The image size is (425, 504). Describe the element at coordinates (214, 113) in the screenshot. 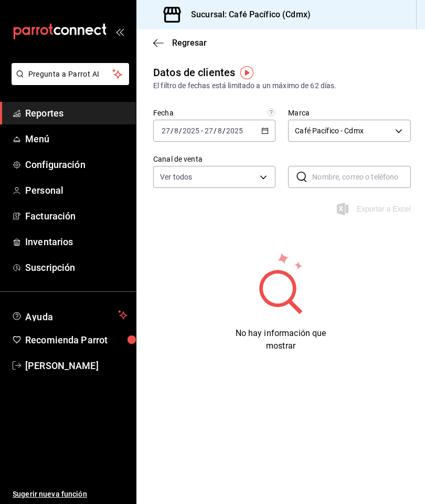

I see `label: Fecha` at that location.